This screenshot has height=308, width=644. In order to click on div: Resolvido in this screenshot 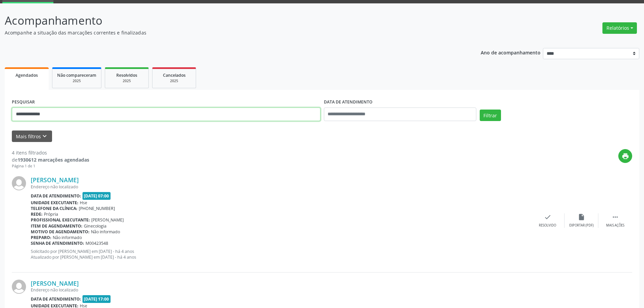, I will do `click(547, 226)`.